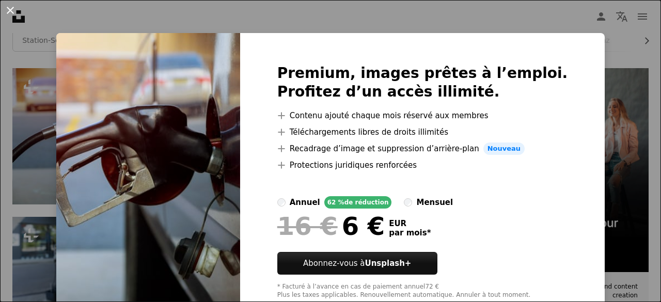 The height and width of the screenshot is (302, 661). I want to click on div: mensuel, so click(434, 202).